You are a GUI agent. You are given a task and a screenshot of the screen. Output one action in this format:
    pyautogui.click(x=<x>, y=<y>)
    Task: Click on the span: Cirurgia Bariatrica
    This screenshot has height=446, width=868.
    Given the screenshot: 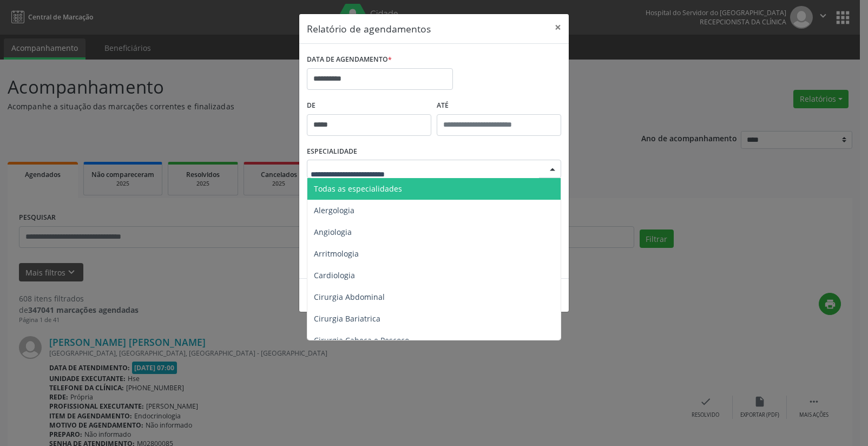 What is the action you would take?
    pyautogui.click(x=347, y=318)
    